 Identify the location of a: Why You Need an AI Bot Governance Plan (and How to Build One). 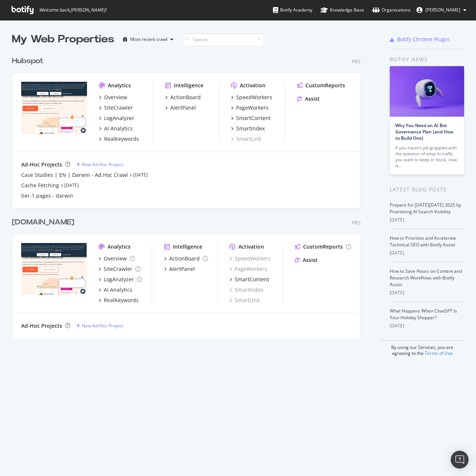
(424, 131).